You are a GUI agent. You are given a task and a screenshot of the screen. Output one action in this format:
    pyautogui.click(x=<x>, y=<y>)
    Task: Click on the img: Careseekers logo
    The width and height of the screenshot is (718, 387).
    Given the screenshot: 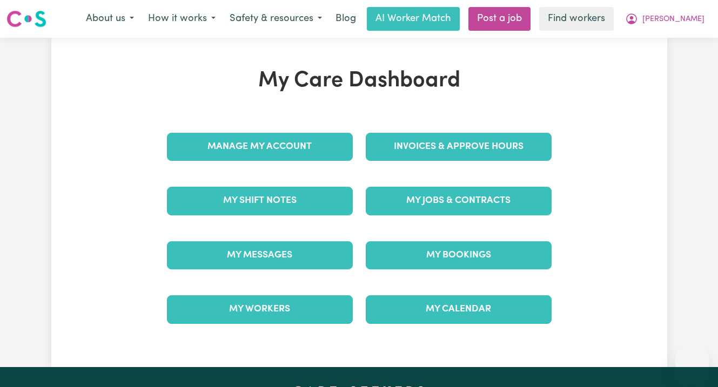 What is the action you would take?
    pyautogui.click(x=26, y=19)
    